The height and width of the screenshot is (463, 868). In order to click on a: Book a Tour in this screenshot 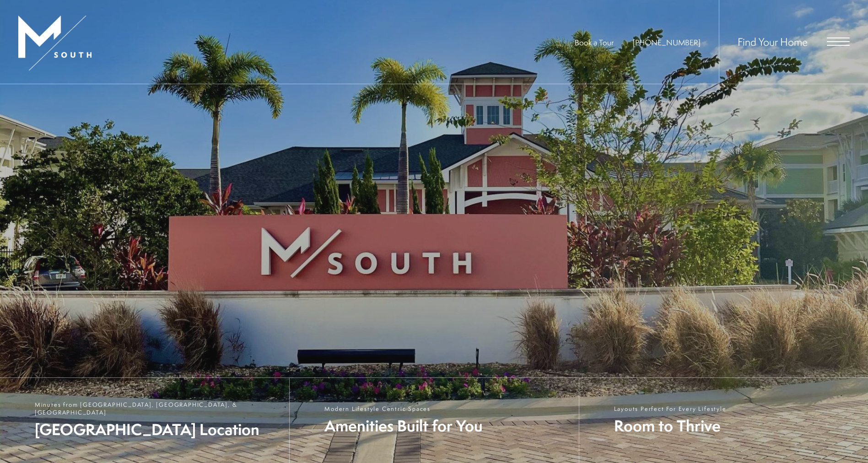, I will do `click(594, 42)`.